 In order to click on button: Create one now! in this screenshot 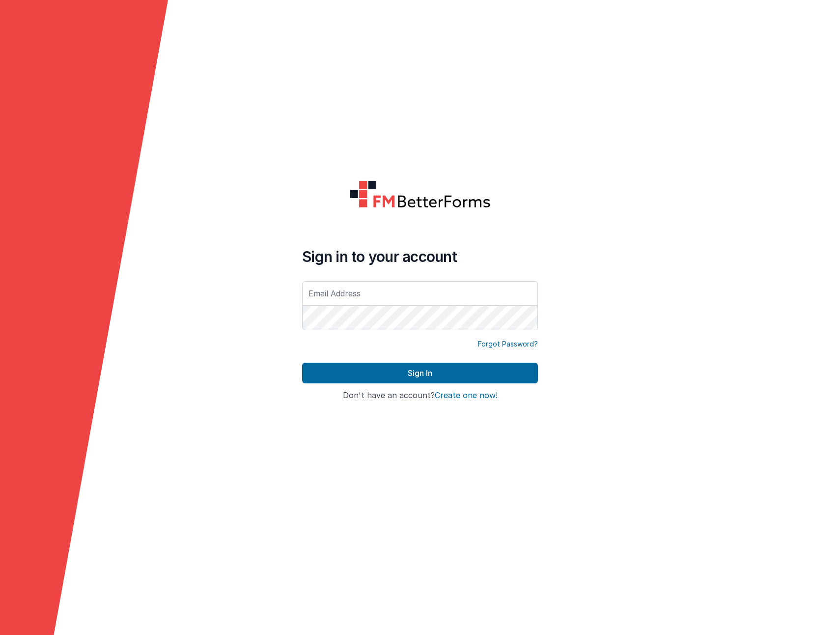, I will do `click(467, 396)`.